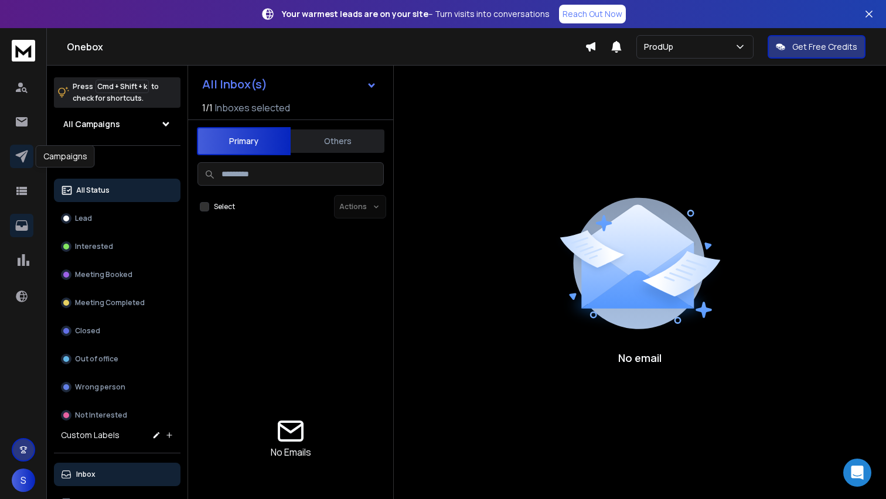 The image size is (886, 499). What do you see at coordinates (115, 93) in the screenshot?
I see `p: Press to check for shortcuts.` at bounding box center [115, 93].